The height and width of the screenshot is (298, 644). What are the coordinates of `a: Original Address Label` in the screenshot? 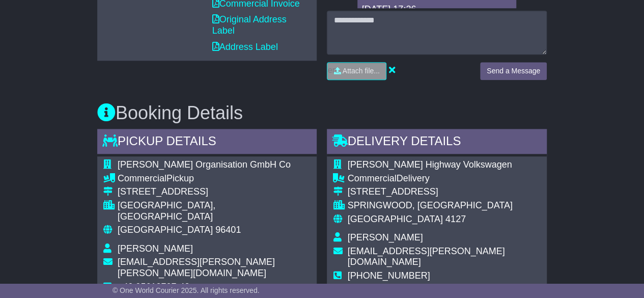 It's located at (249, 25).